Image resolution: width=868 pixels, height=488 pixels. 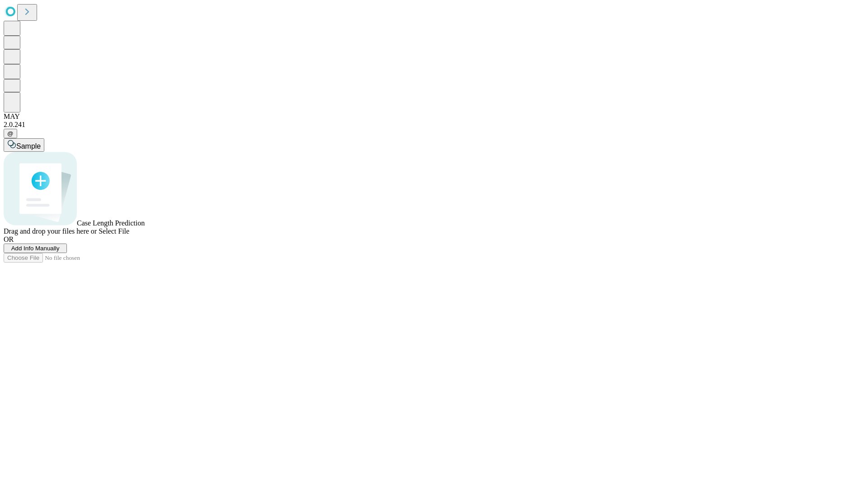 I want to click on button: Add Info Manually, so click(x=35, y=248).